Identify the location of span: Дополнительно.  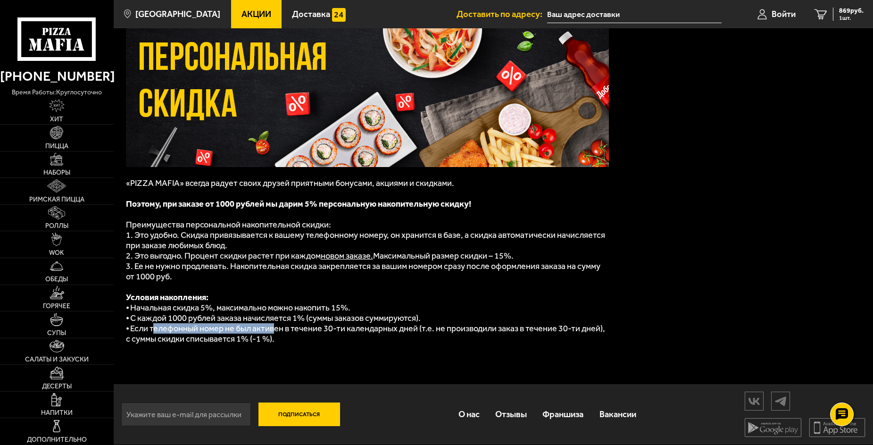
(57, 440).